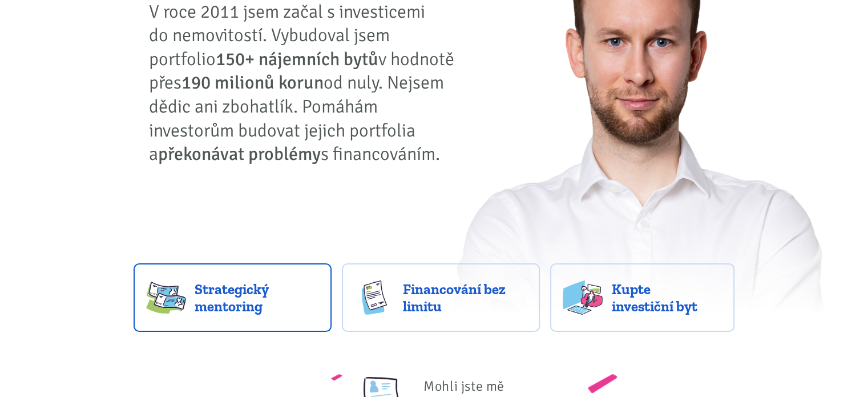 The height and width of the screenshot is (397, 868). What do you see at coordinates (464, 386) in the screenshot?
I see `span: Mohli jste mě` at bounding box center [464, 386].